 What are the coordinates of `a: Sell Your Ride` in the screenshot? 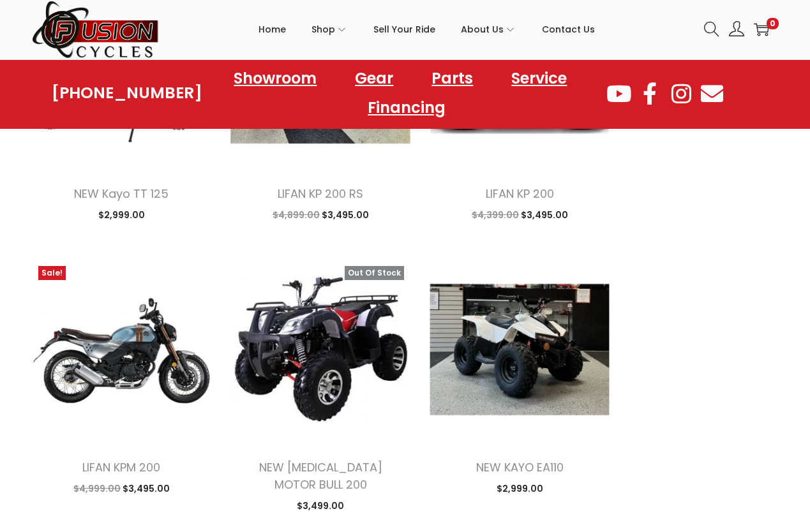 It's located at (404, 29).